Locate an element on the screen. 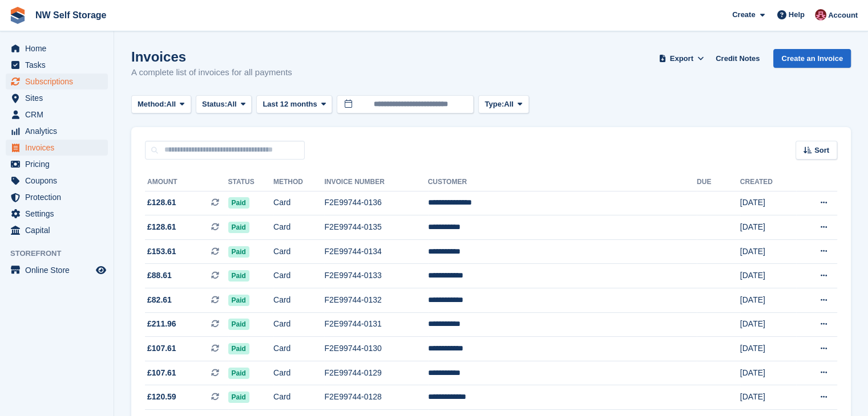 This screenshot has width=868, height=416. a: Create an Invoice is located at coordinates (812, 58).